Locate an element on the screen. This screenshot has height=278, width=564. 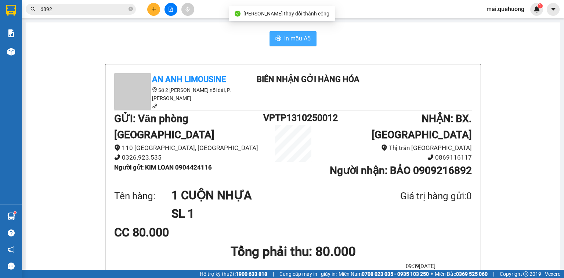
h1: Tổng phải thu: 80.000 is located at coordinates (293, 251).